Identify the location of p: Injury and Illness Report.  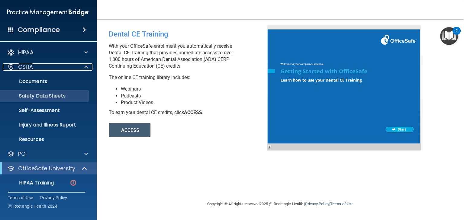
(45, 125).